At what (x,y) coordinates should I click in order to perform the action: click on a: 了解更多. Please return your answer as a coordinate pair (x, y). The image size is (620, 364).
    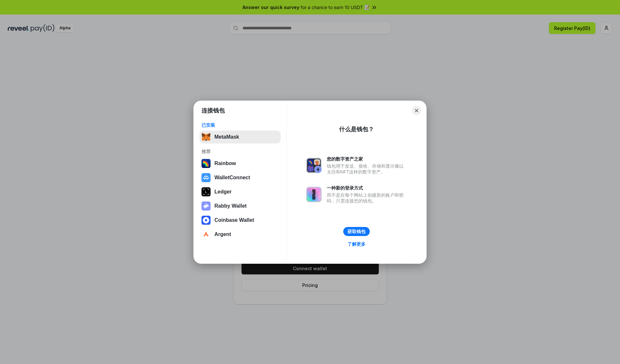
    Looking at the image, I should click on (356, 244).